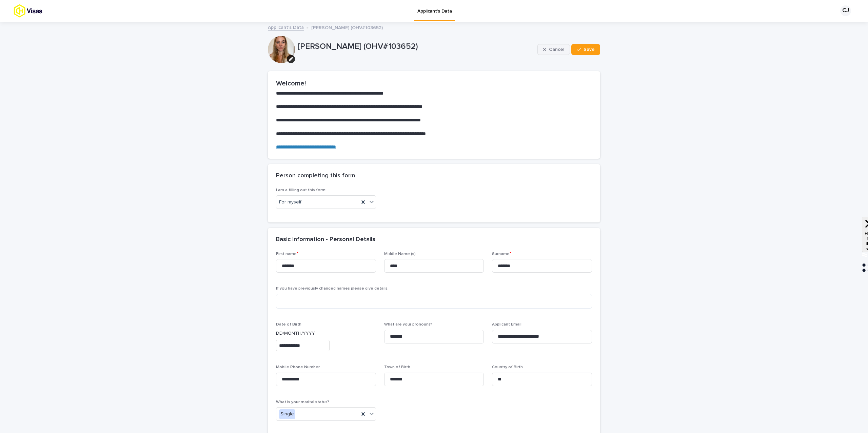 The image size is (868, 433). I want to click on span: I am a filling out this form:, so click(301, 190).